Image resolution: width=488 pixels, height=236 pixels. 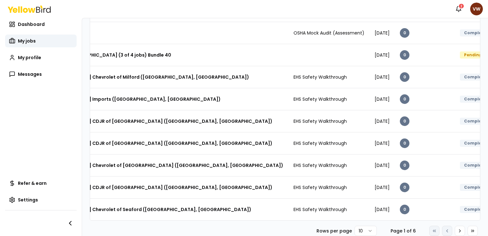 What do you see at coordinates (30, 74) in the screenshot?
I see `span: Messages` at bounding box center [30, 74].